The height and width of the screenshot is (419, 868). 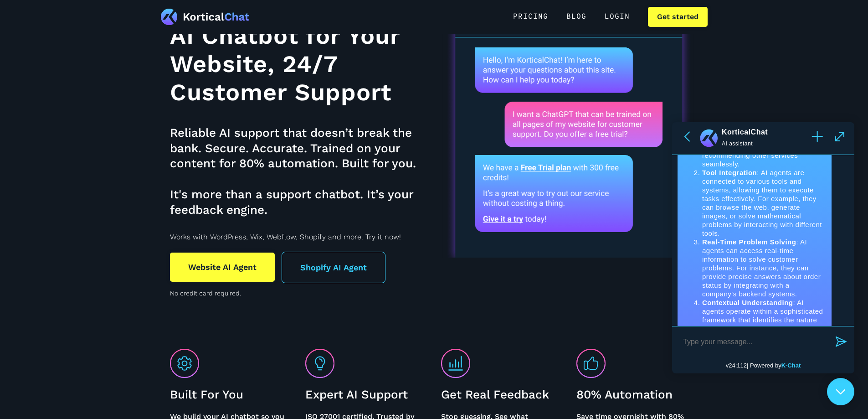 What do you see at coordinates (366, 394) in the screenshot?
I see `h3: Expert AI Support` at bounding box center [366, 394].